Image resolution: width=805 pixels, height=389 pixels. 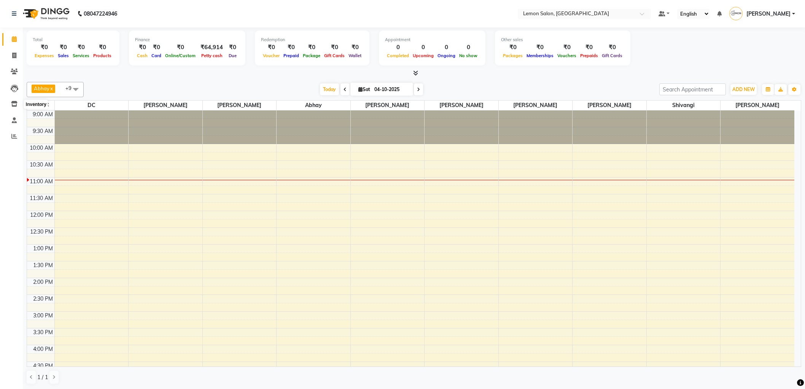 What do you see at coordinates (291, 56) in the screenshot?
I see `span: Prepaid` at bounding box center [291, 56].